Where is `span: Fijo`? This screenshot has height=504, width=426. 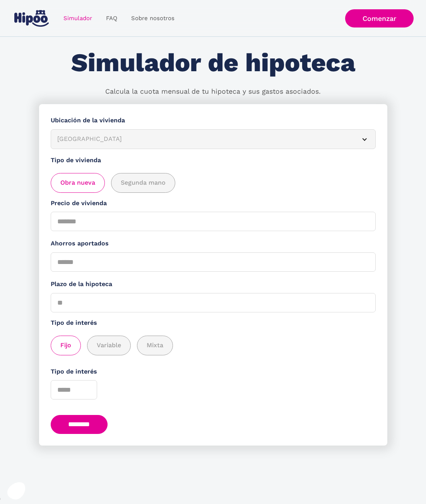 span: Fijo is located at coordinates (66, 346).